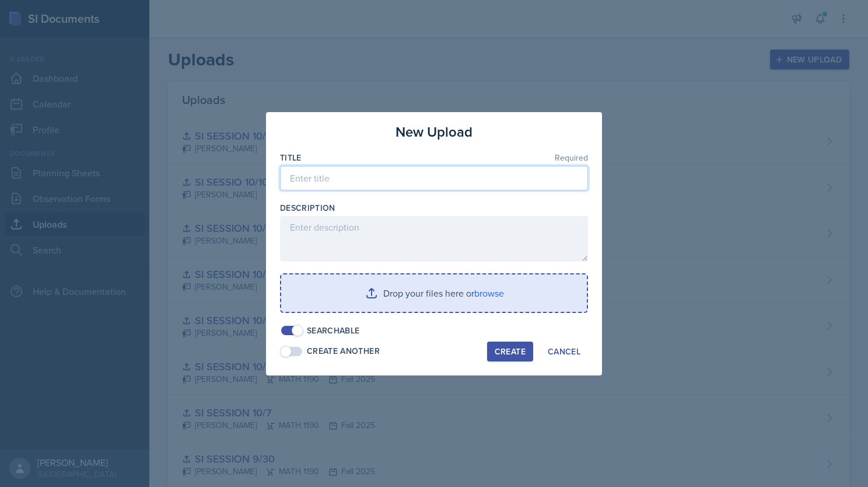 The height and width of the screenshot is (487, 868). I want to click on input: Enter title, so click(434, 178).